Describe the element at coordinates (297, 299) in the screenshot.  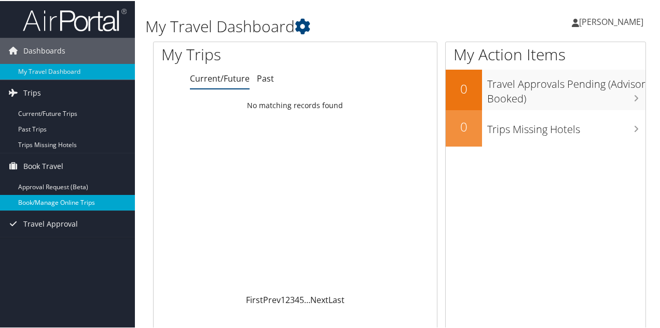
I see `a: 4` at that location.